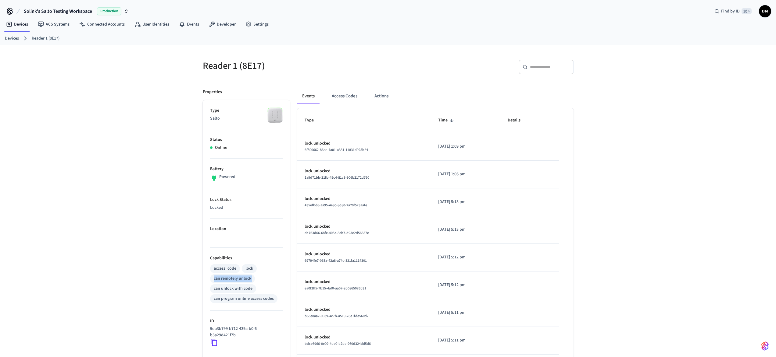 The image size is (776, 357). Describe the element at coordinates (221, 148) in the screenshot. I see `p: Online` at that location.